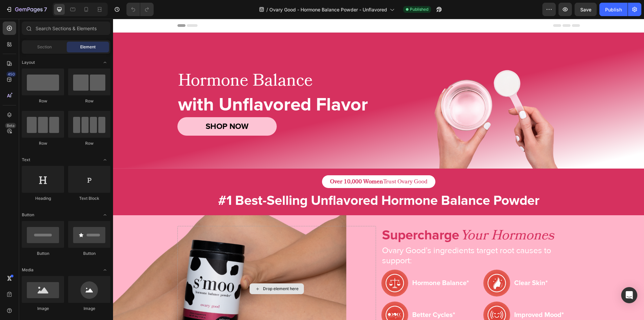 The image size is (644, 320). What do you see at coordinates (11, 74) in the screenshot?
I see `div: 450` at bounding box center [11, 74].